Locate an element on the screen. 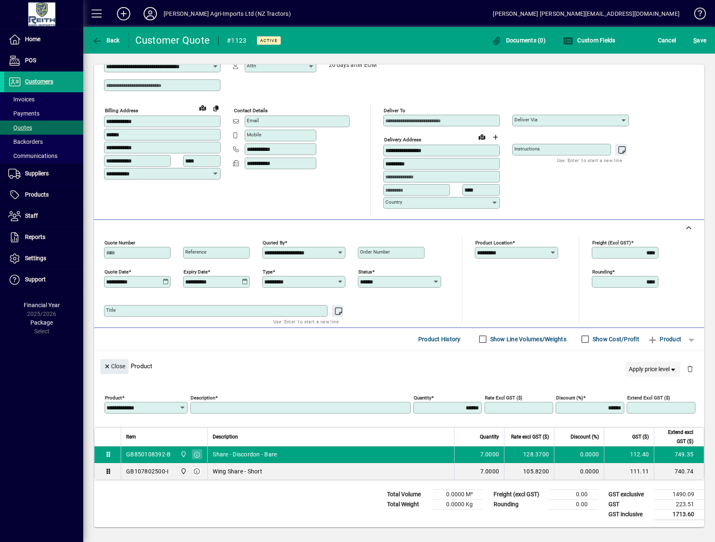 The width and height of the screenshot is (715, 542). div: GB850108392-B is located at coordinates (148, 455).